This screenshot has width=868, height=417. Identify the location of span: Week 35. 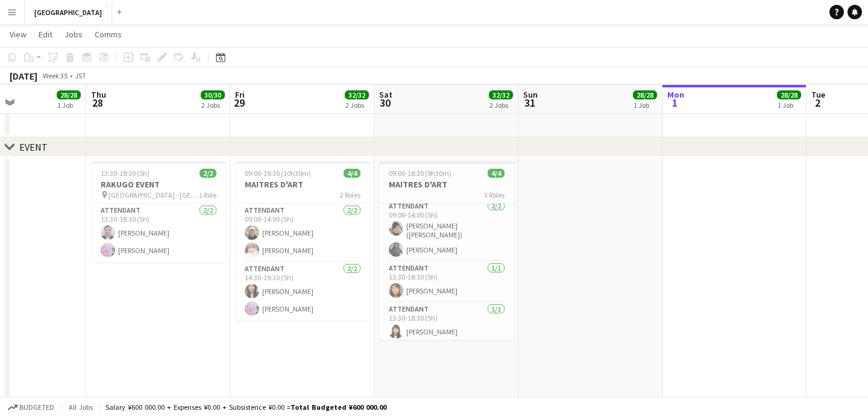
(55, 76).